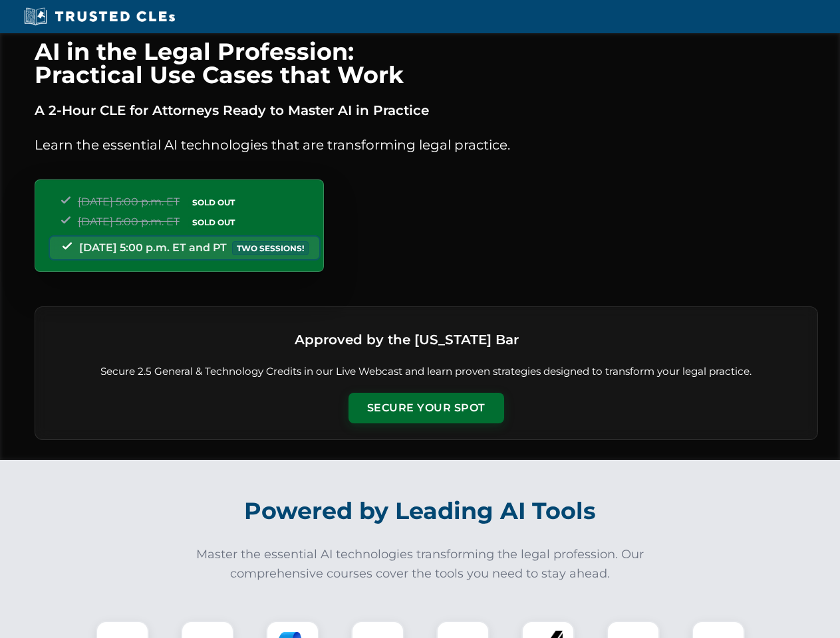 The width and height of the screenshot is (840, 638). Describe the element at coordinates (427, 371) in the screenshot. I see `p: Secure 2.5 General & Technology Credits in our Live Webcast and learn proven strategies designed ...` at that location.